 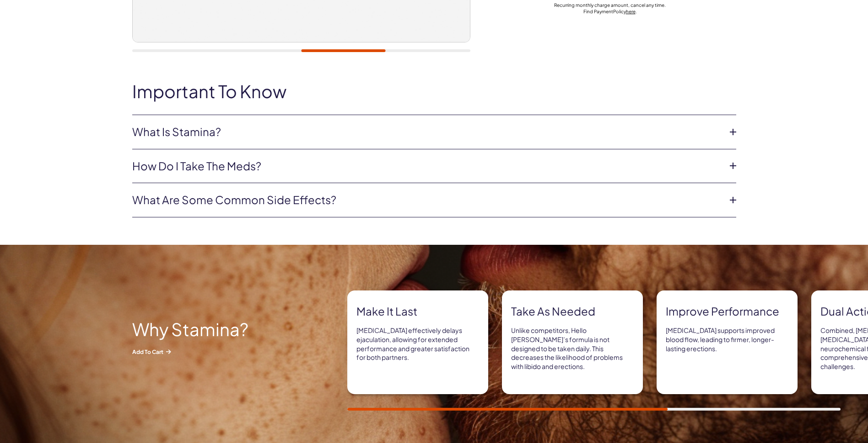 What do you see at coordinates (631, 12) in the screenshot?
I see `a: here` at bounding box center [631, 12].